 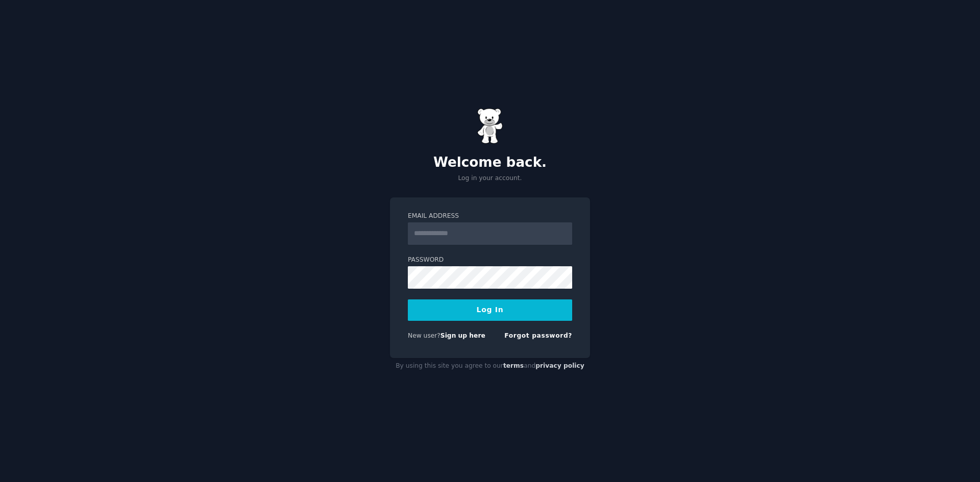 What do you see at coordinates (538, 336) in the screenshot?
I see `a: Forgot password?` at bounding box center [538, 336].